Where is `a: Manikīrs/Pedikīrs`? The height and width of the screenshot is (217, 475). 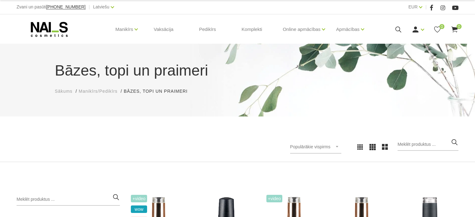
a: Manikīrs/Pedikīrs is located at coordinates (98, 91).